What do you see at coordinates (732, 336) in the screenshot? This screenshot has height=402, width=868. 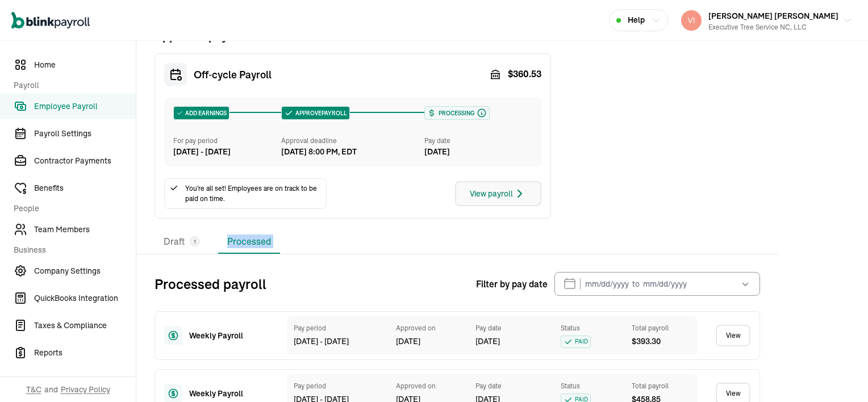 I see `a: View` at bounding box center [732, 336].